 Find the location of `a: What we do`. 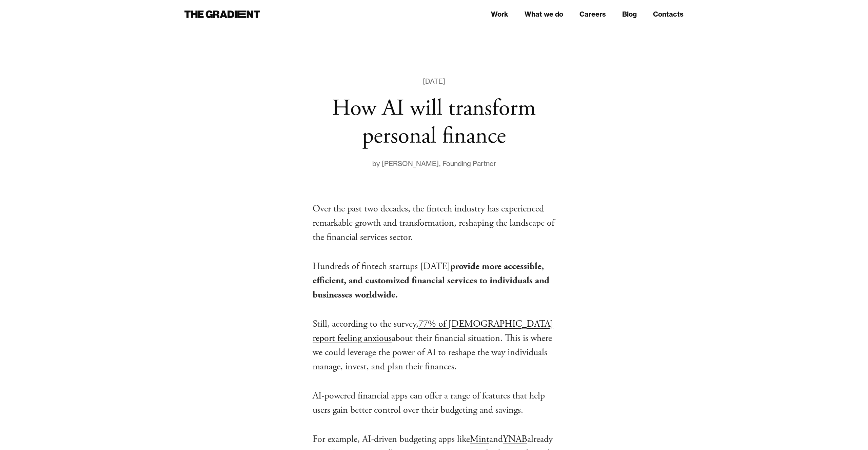

a: What we do is located at coordinates (544, 14).